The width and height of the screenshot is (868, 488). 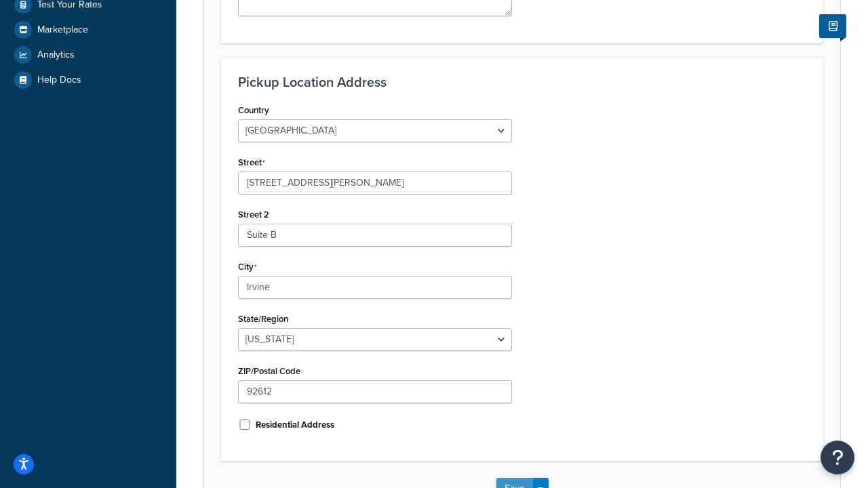 What do you see at coordinates (522, 82) in the screenshot?
I see `h3: Pickup Location Address` at bounding box center [522, 82].